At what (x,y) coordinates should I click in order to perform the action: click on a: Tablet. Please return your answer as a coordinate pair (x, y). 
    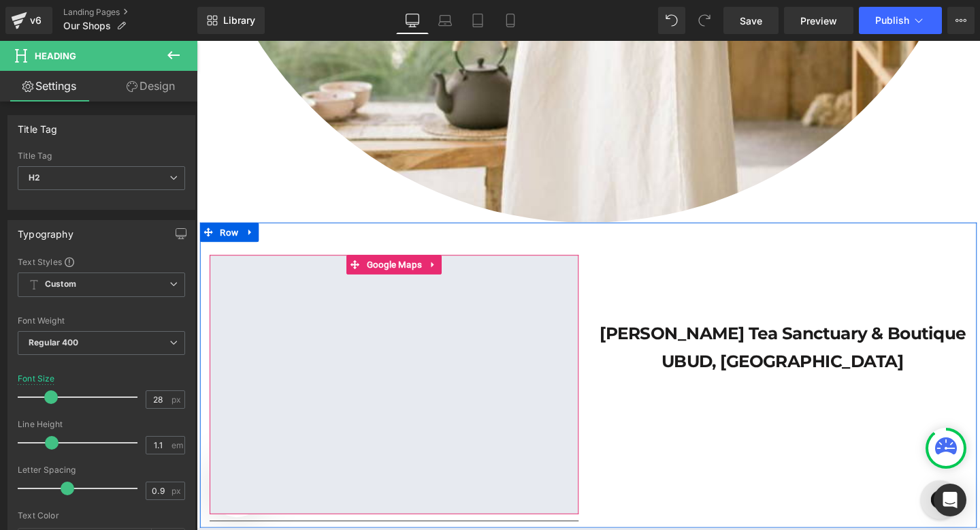
    Looking at the image, I should click on (478, 20).